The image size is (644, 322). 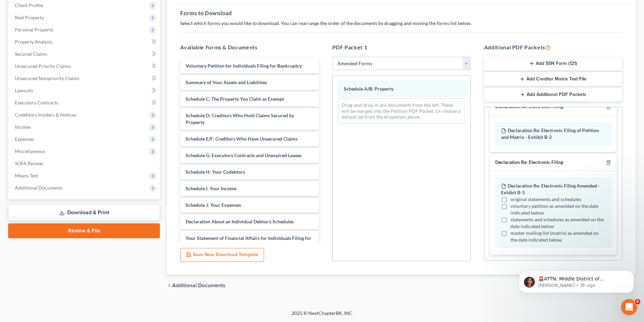 I want to click on span: statements and schedules as amended on the date indicated below, so click(x=557, y=222).